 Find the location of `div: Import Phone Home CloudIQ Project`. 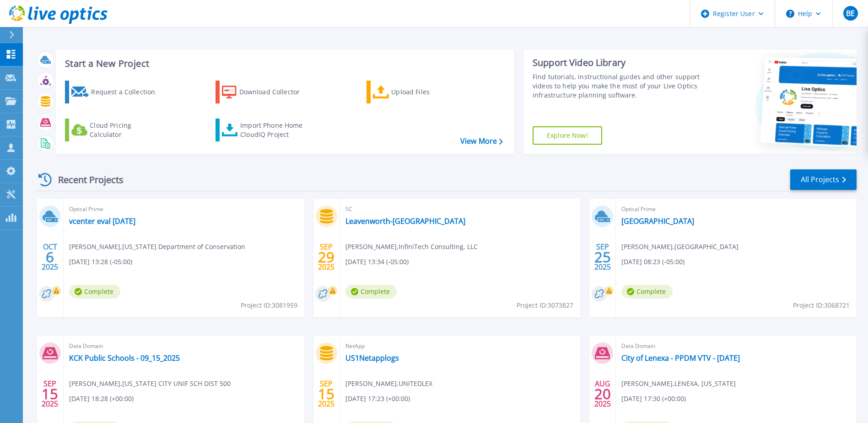

div: Import Phone Home CloudIQ Project is located at coordinates (276, 130).